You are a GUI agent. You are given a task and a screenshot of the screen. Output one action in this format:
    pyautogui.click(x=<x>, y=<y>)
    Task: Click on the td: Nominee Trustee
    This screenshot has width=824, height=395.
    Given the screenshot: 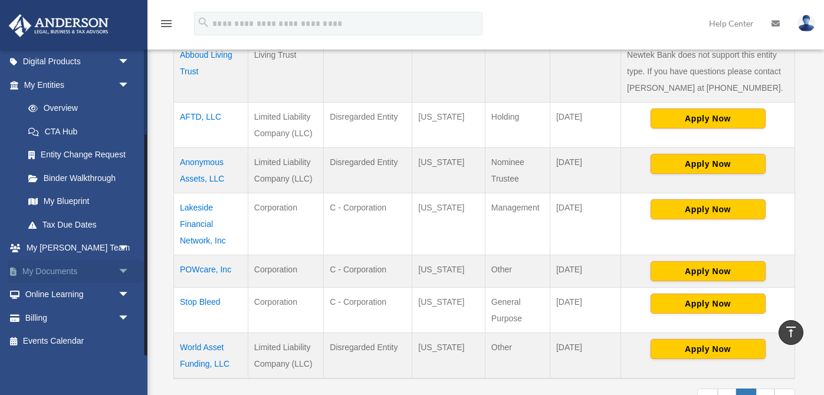 What is the action you would take?
    pyautogui.click(x=517, y=170)
    